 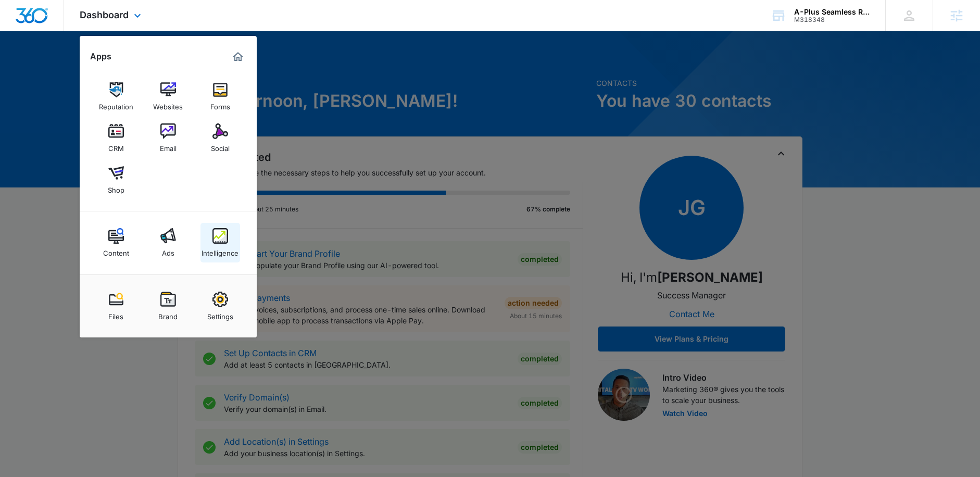 I want to click on div: Brand, so click(x=168, y=314).